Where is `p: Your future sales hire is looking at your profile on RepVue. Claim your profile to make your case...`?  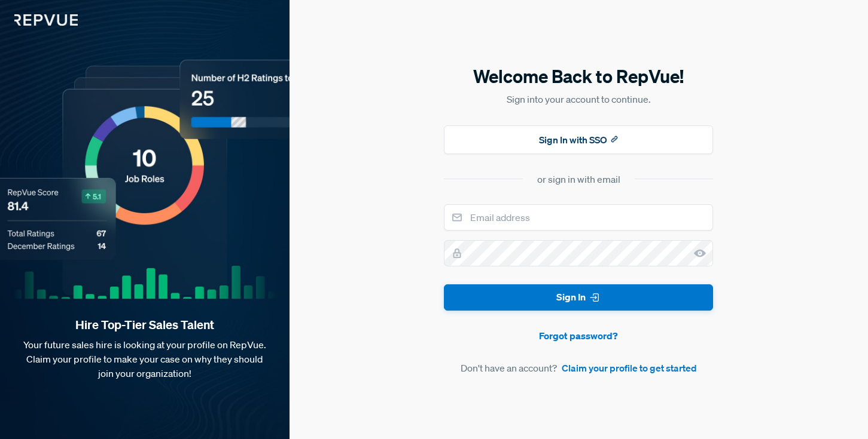
p: Your future sales hire is looking at your profile on RepVue. Claim your profile to make your case... is located at coordinates (145, 359).